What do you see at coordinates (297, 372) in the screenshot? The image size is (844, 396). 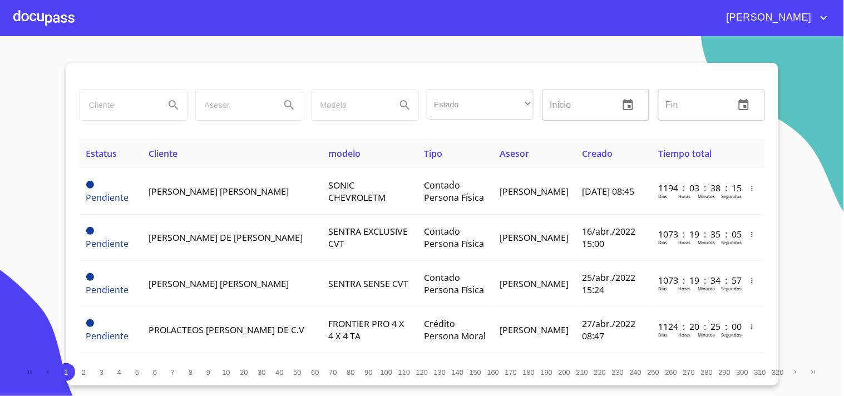 I see `button: 50` at bounding box center [297, 372].